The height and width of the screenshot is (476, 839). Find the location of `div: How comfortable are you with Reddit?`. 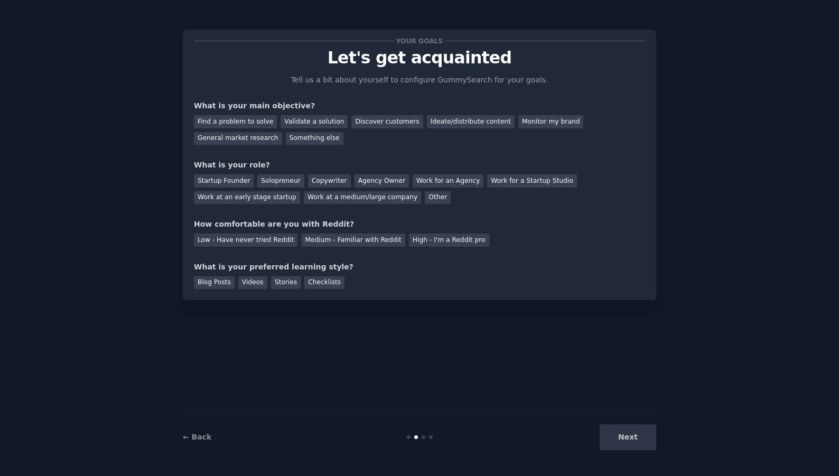

div: How comfortable are you with Reddit? is located at coordinates (420, 224).